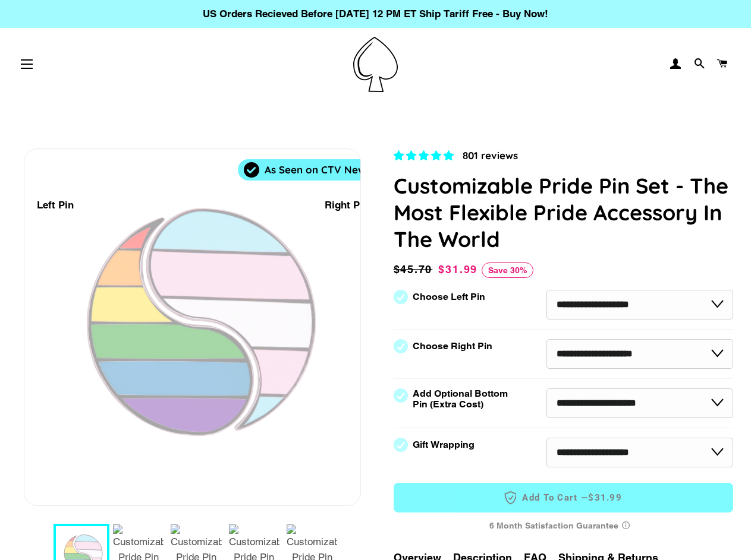 Image resolution: width=751 pixels, height=560 pixels. What do you see at coordinates (507, 271) in the screenshot?
I see `span: Save 30%` at bounding box center [507, 271].